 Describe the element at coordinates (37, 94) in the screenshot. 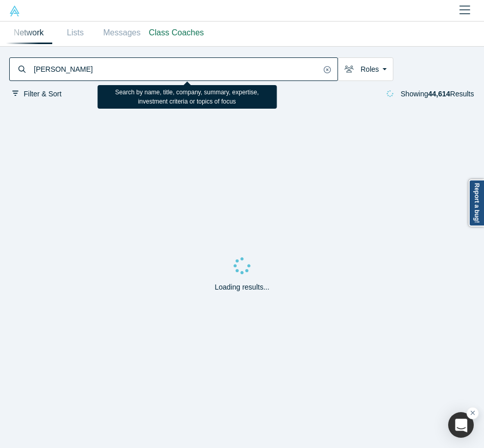

I see `button: Filter & Sort` at that location.